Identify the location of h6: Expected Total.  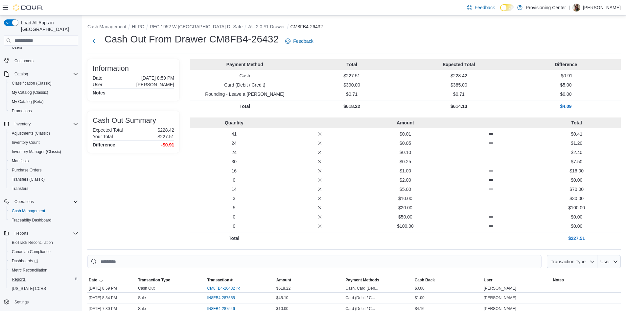
(108, 130).